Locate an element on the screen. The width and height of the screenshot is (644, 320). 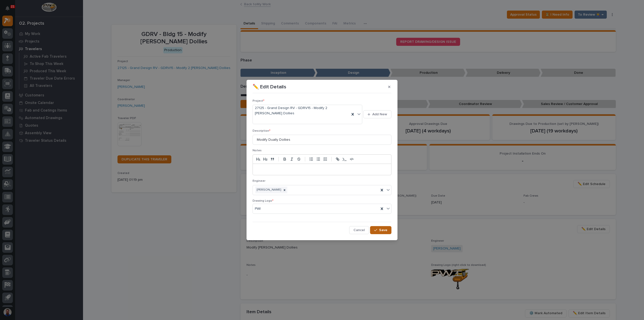
span: Cancel is located at coordinates (359, 230).